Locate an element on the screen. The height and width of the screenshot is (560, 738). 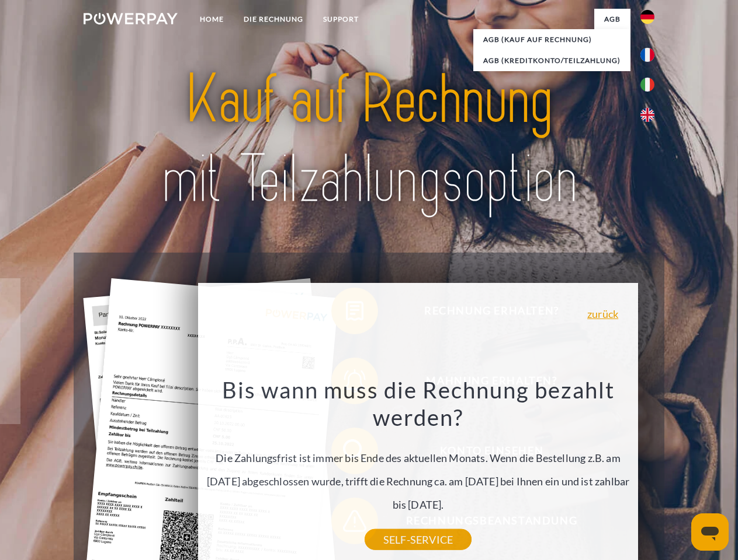
a: Home is located at coordinates (211, 19).